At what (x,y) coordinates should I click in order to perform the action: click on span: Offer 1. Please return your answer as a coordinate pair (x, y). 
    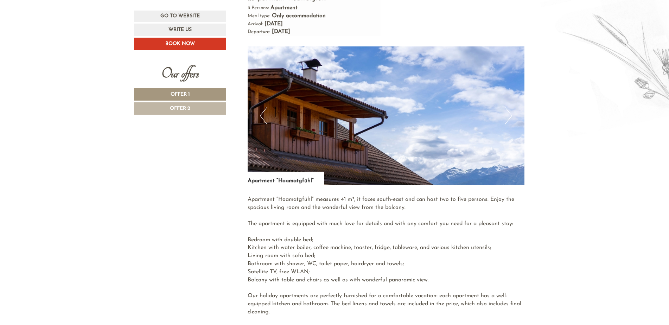
    Looking at the image, I should click on (180, 94).